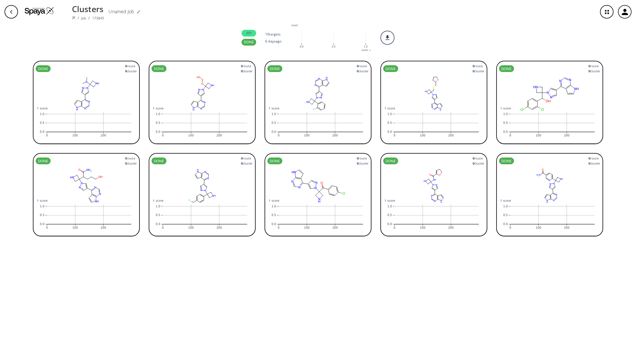  What do you see at coordinates (86, 186) in the screenshot?
I see `svg: NC(=O)C(CCCO)C1(n2cc(-c3ncnc4[nH]ccc34)cn2)CNC1` at bounding box center [86, 186].